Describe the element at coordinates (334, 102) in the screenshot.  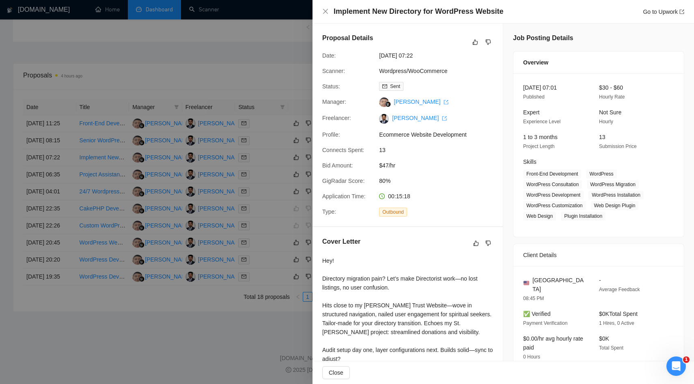
I see `span: Manager:` at that location.